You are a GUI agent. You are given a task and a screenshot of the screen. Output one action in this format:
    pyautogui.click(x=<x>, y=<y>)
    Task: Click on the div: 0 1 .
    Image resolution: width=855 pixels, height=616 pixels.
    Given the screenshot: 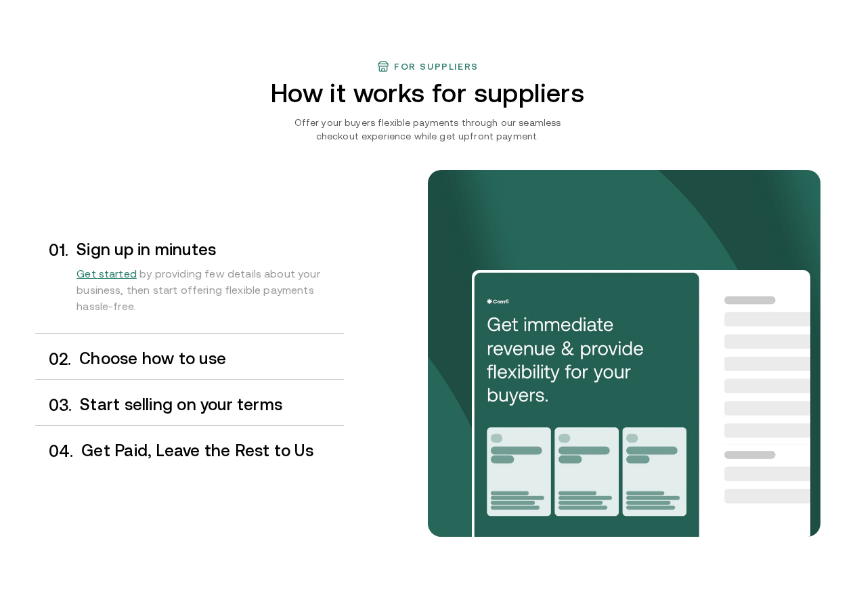 What is the action you would take?
    pyautogui.click(x=52, y=284)
    